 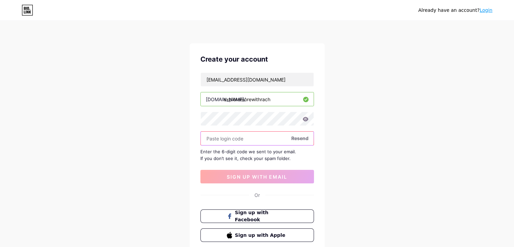 I want to click on button: Sign up with Facebook, so click(x=257, y=216).